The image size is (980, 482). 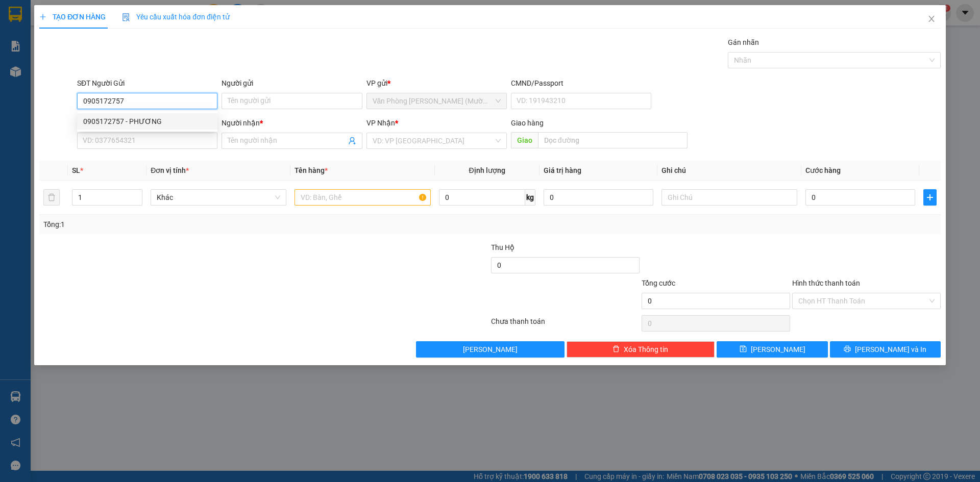 I want to click on span: close, so click(x=932, y=19).